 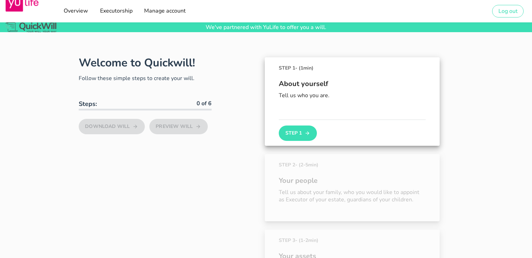 I want to click on span: Overview, so click(x=76, y=11).